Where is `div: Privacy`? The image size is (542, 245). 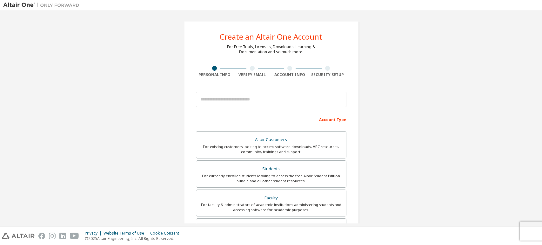
div: Privacy is located at coordinates (94, 234).